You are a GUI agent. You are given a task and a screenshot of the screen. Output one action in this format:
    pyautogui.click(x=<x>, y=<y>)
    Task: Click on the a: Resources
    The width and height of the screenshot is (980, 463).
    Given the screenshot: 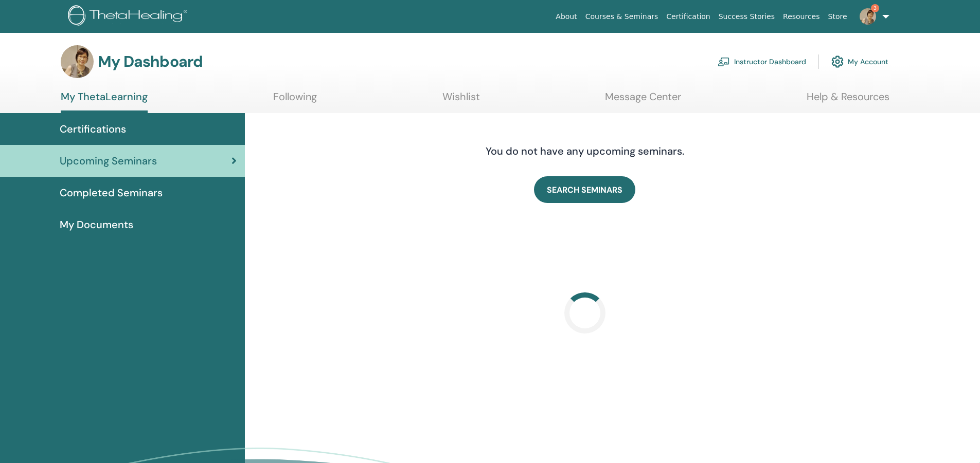 What is the action you would take?
    pyautogui.click(x=802, y=17)
    